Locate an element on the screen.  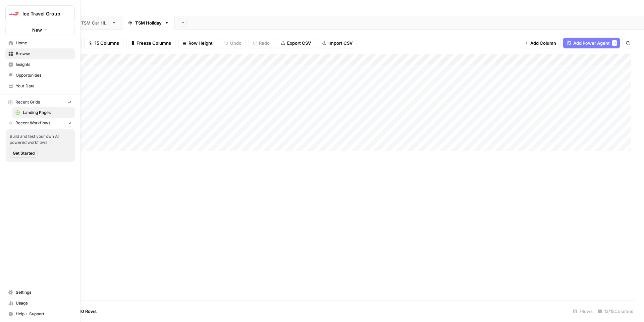
span: Browse is located at coordinates (44, 54).